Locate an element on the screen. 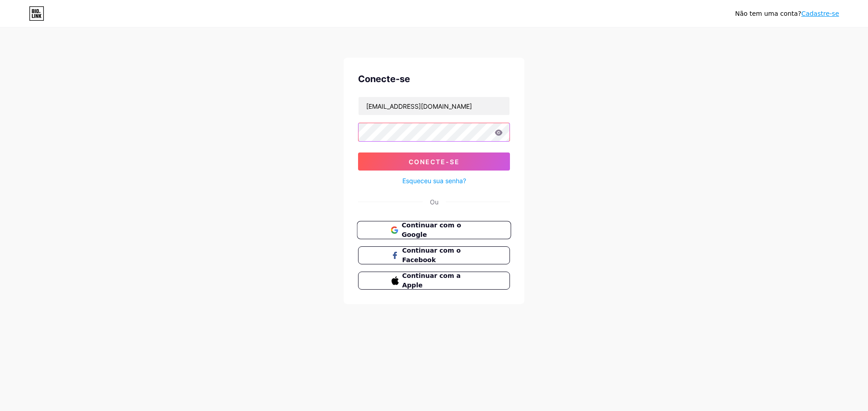 The width and height of the screenshot is (868, 411). font: Cadastre-se is located at coordinates (820, 14).